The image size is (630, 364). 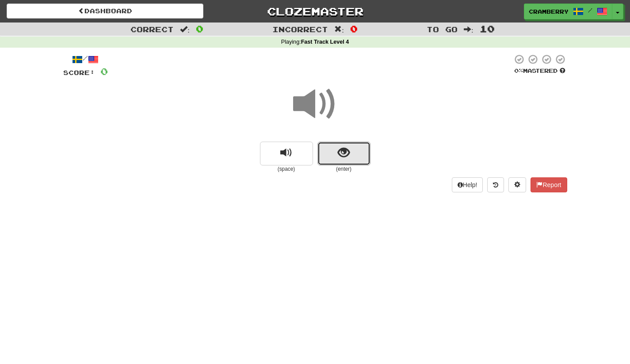 I want to click on span: 10, so click(x=487, y=29).